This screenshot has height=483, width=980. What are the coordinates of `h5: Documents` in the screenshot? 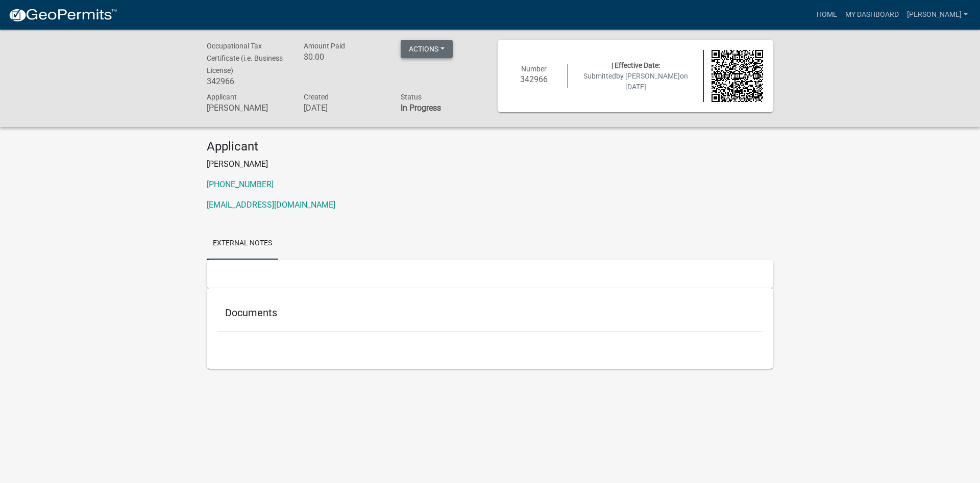 It's located at (490, 313).